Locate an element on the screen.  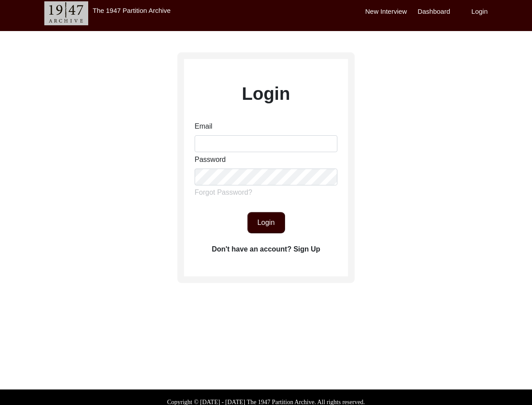
label: New Interview is located at coordinates (386, 11).